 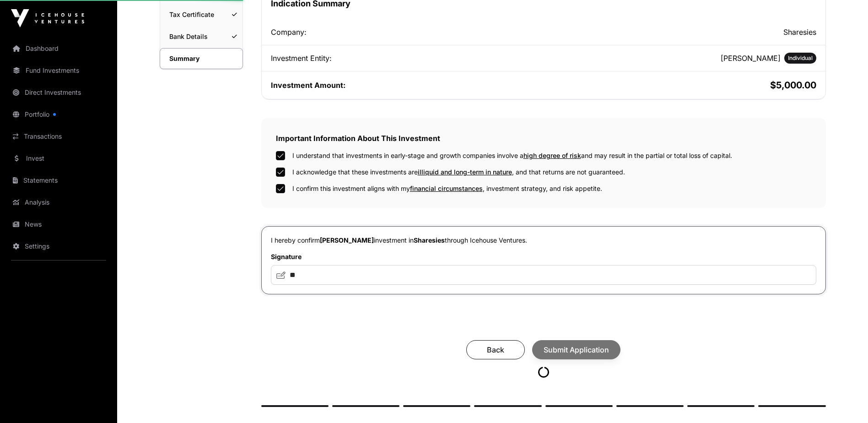 What do you see at coordinates (681, 85) in the screenshot?
I see `h2: $5,000.00` at bounding box center [681, 85].